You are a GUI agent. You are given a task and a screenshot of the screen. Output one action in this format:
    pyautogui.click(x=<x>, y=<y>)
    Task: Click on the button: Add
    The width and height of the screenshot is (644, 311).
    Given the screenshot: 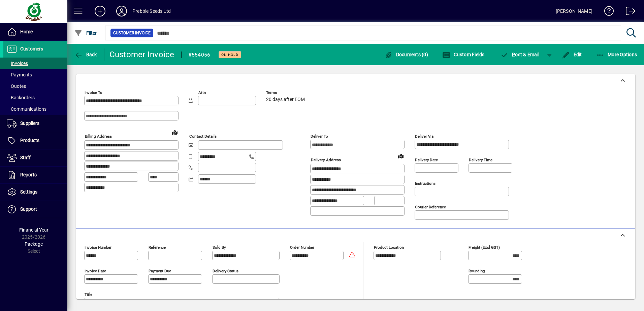 What is the action you would take?
    pyautogui.click(x=100, y=11)
    